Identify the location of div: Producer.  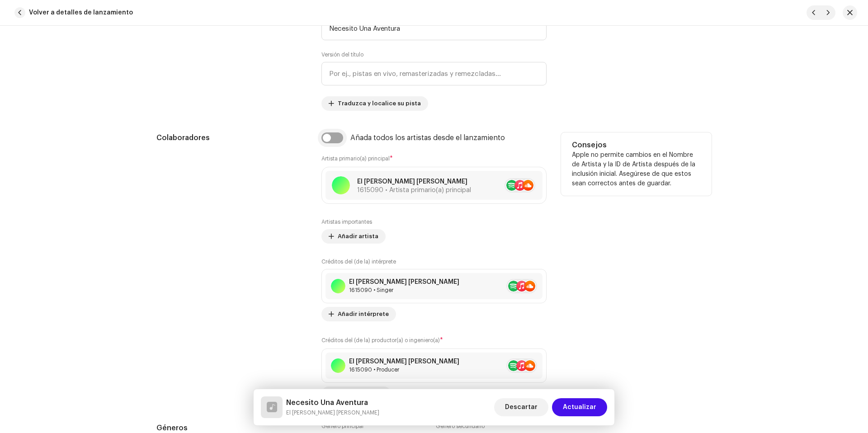
(405, 369).